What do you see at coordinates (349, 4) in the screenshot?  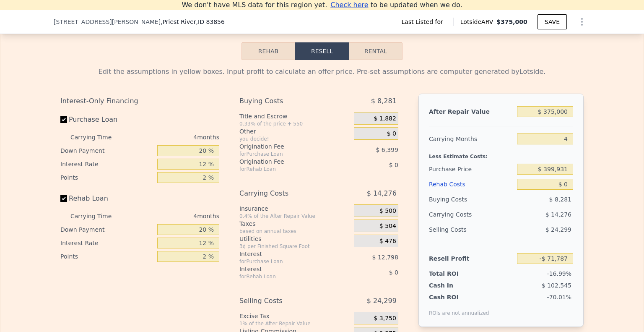 I see `span: Check here` at bounding box center [349, 4].